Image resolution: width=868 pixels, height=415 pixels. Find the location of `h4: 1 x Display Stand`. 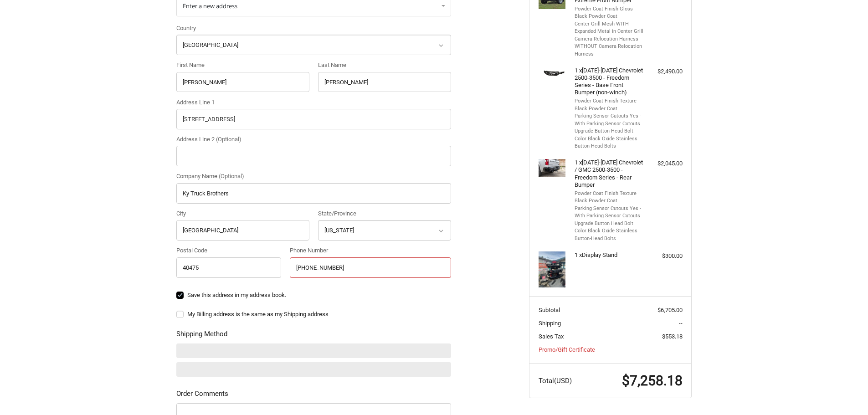

h4: 1 x Display Stand is located at coordinates (609, 255).